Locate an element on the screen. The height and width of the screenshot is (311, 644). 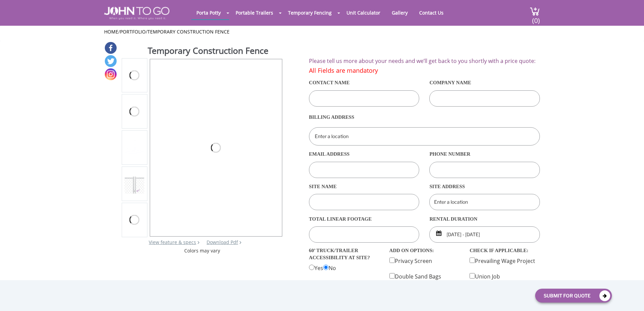
label: Phone Number is located at coordinates (484, 154).